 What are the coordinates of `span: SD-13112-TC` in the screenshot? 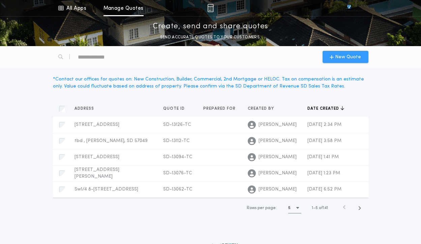 It's located at (176, 141).